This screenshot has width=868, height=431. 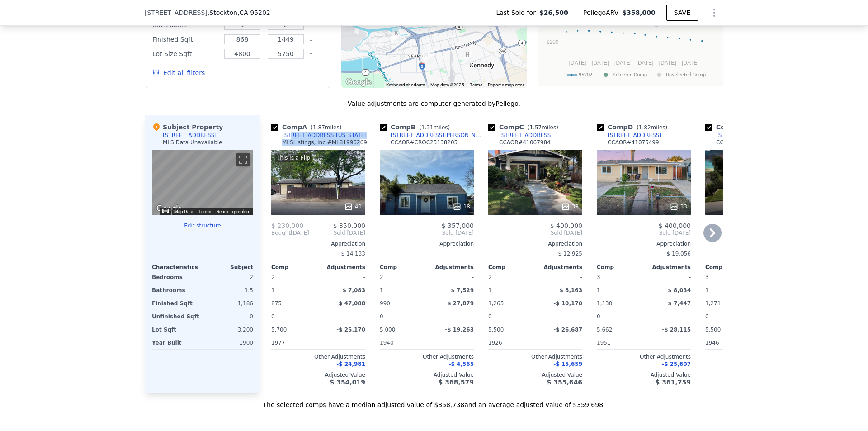 What do you see at coordinates (402, 343) in the screenshot?
I see `div: 1940` at bounding box center [402, 343].